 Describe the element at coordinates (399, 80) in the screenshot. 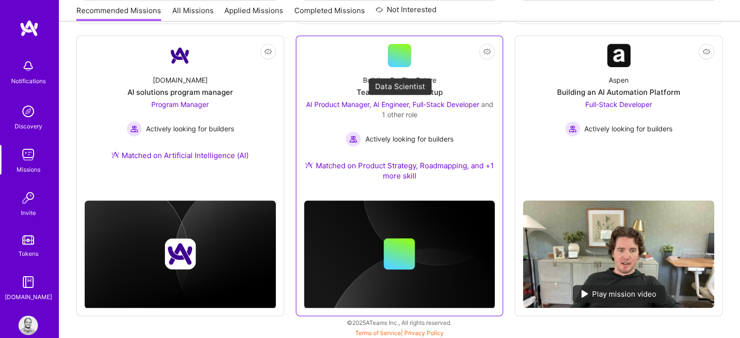

I see `div: Building For The Future` at that location.